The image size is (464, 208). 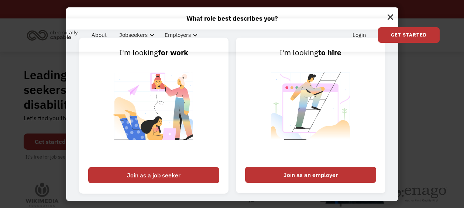 I want to click on div: Join as a job seeker, so click(x=153, y=175).